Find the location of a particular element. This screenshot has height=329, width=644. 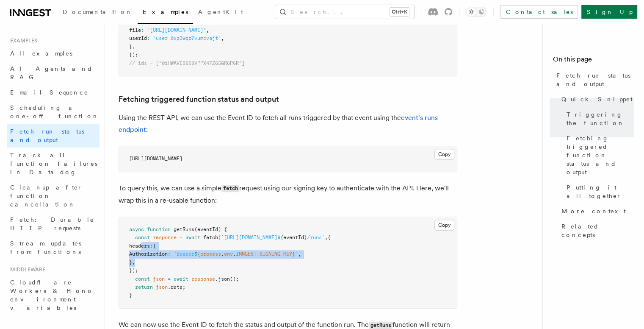

span: Fetching triggered function status and output is located at coordinates (600, 155).